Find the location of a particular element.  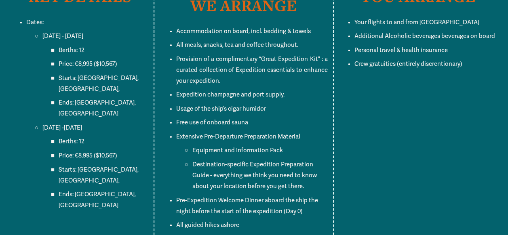

span: All meals, snacks, tea and coffee throughout. is located at coordinates (237, 45).